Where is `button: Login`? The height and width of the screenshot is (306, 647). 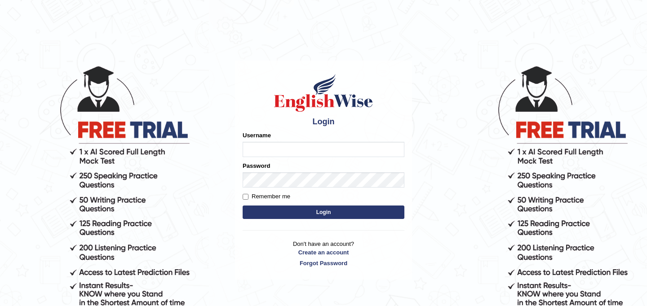
button: Login is located at coordinates (323, 212).